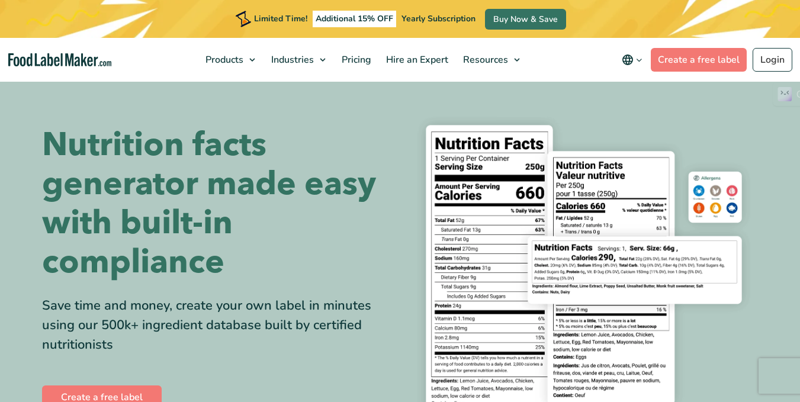 The image size is (800, 402). Describe the element at coordinates (217, 325) in the screenshot. I see `div: Save time and money, create your own label in minutes using our 500k+ ingredient database built b...` at that location.